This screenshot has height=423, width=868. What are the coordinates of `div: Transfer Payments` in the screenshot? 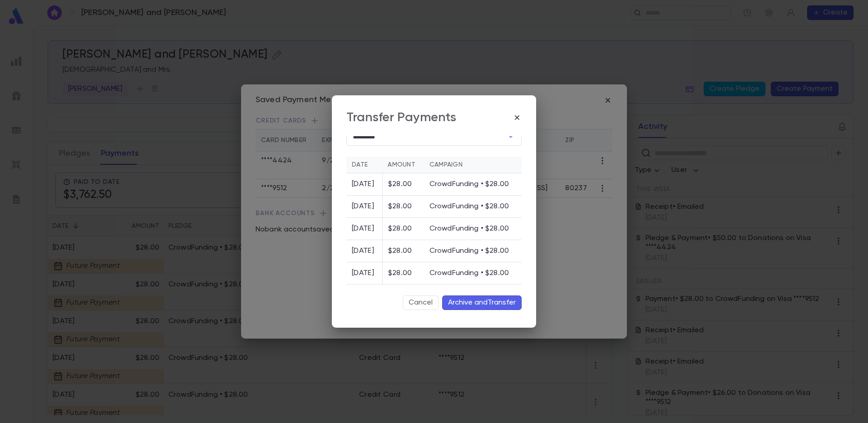 It's located at (402, 118).